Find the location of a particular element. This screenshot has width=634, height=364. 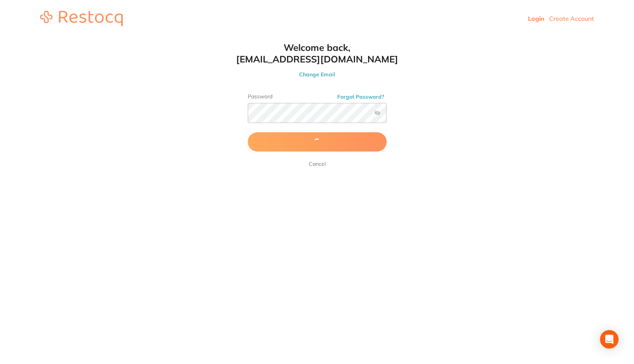

a: Cancel is located at coordinates (318, 164).